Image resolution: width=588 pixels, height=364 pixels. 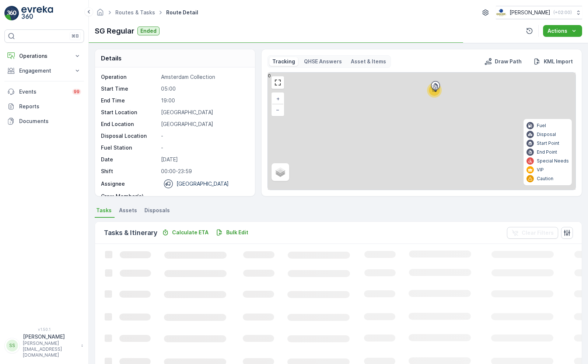 What do you see at coordinates (281, 172) in the screenshot?
I see `a: Layers` at bounding box center [281, 172].